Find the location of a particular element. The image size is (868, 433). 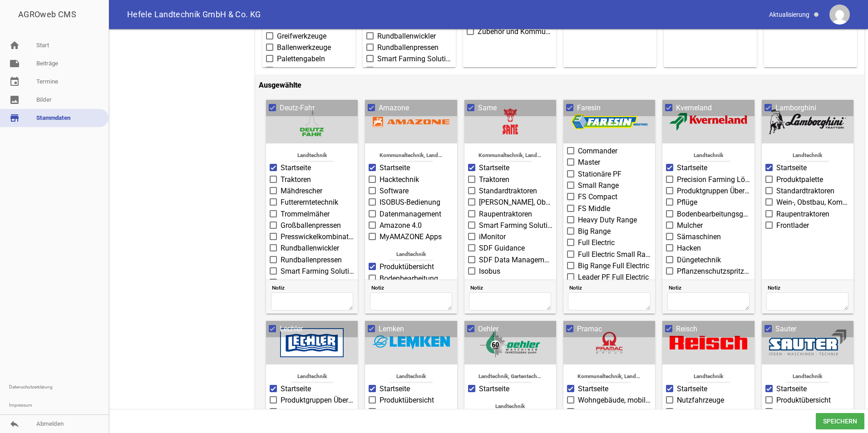

span: Sämaschinen is located at coordinates (699, 237).